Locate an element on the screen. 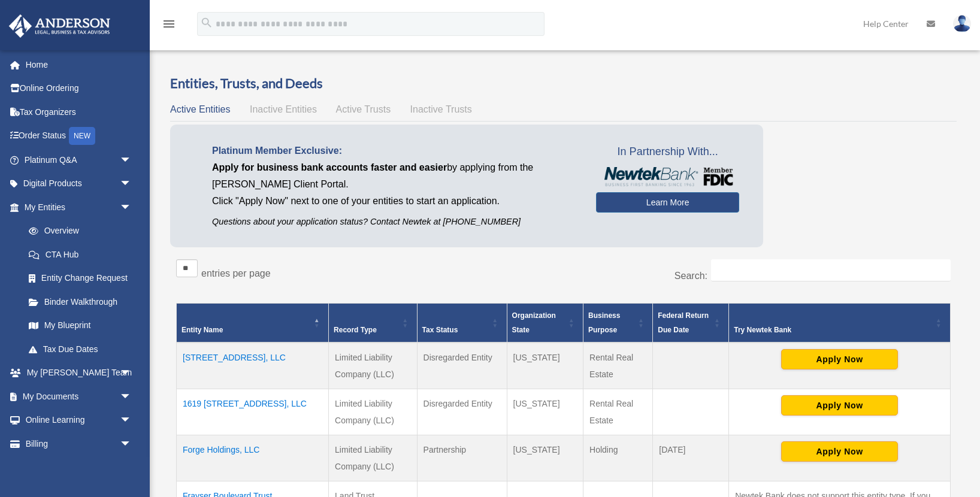 The height and width of the screenshot is (497, 980). a: My Entitiesarrow_drop_down is located at coordinates (76, 207).